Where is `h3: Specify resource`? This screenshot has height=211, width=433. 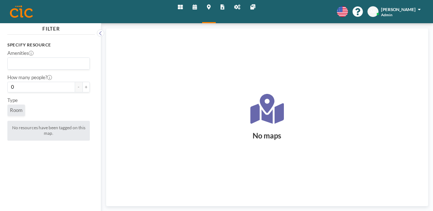 h3: Specify resource is located at coordinates (49, 45).